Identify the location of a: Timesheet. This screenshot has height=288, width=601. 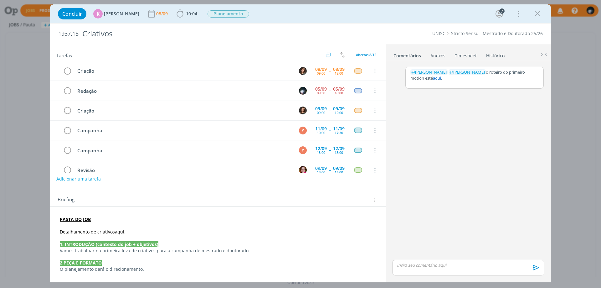
(466, 54).